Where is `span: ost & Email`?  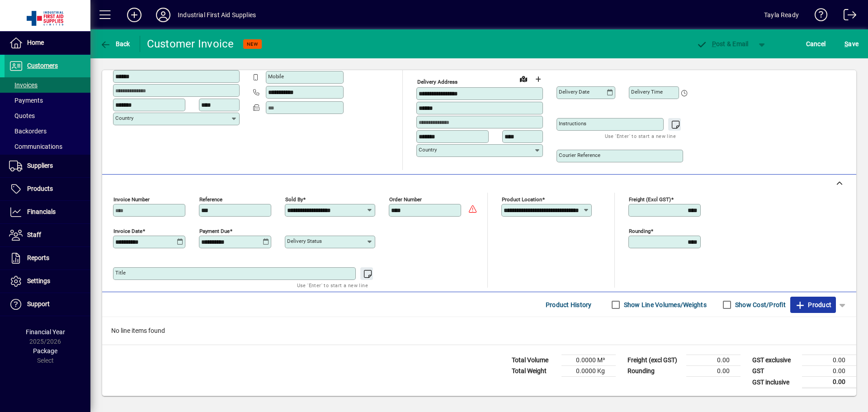 span: ost & Email is located at coordinates (722, 44).